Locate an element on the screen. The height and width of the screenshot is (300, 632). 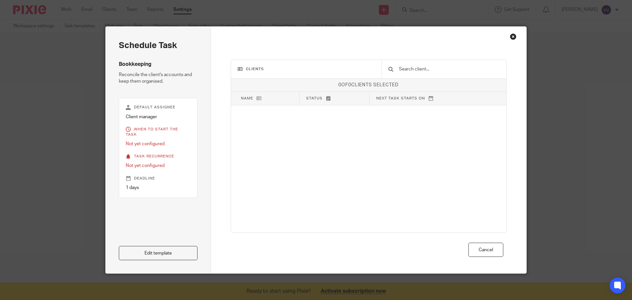
p: Task recurrence is located at coordinates (158, 156).